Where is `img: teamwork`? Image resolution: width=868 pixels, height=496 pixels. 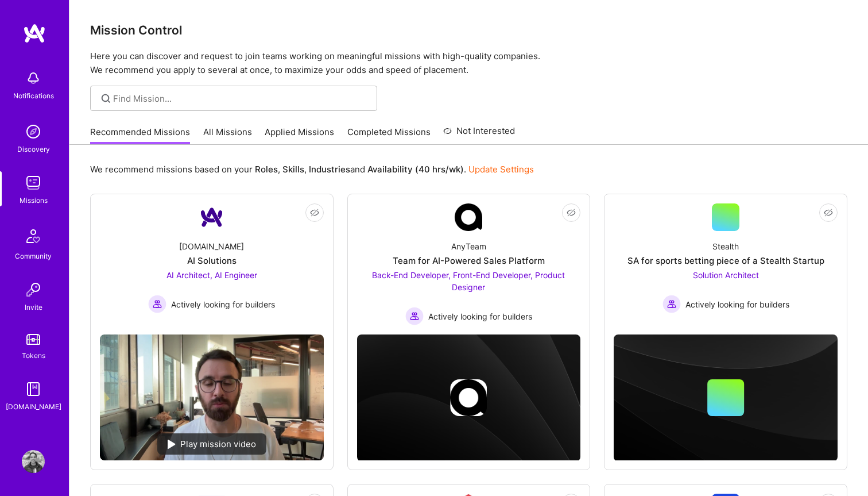
img: teamwork is located at coordinates (34, 182).